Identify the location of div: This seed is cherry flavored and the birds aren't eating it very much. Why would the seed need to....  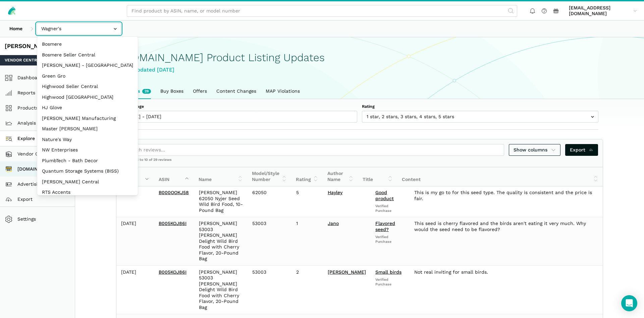
(506, 226).